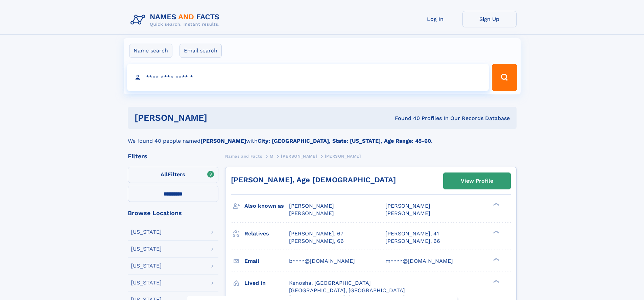  I want to click on div: Browse Locations, so click(173, 214).